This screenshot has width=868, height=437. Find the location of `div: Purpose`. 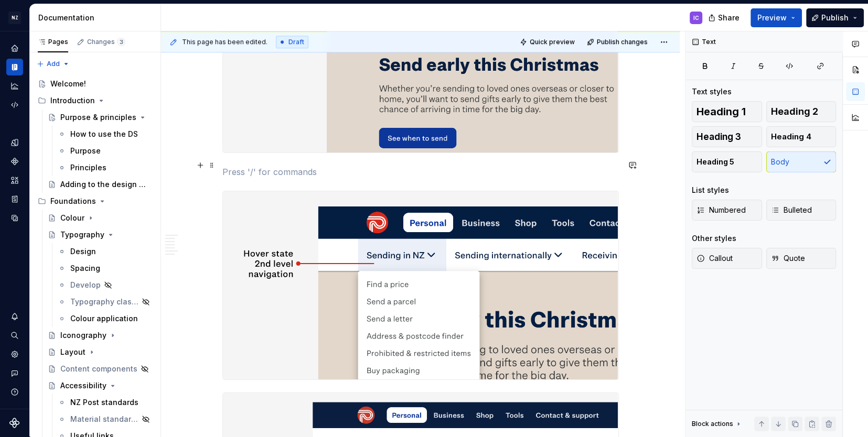

div: Purpose is located at coordinates (86, 151).